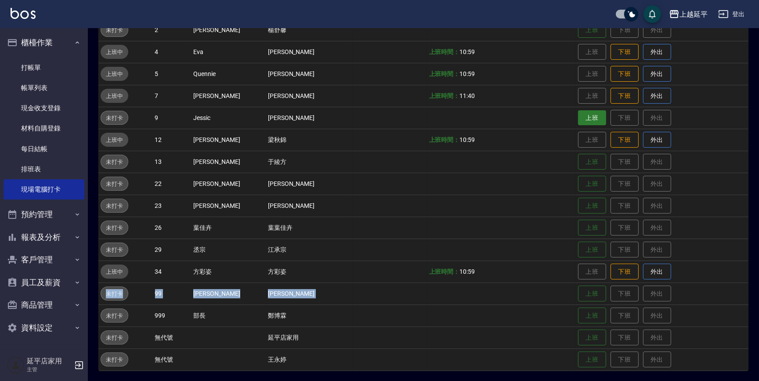 This screenshot has width=759, height=381. Describe the element at coordinates (44, 305) in the screenshot. I see `button: 商品管理` at that location.